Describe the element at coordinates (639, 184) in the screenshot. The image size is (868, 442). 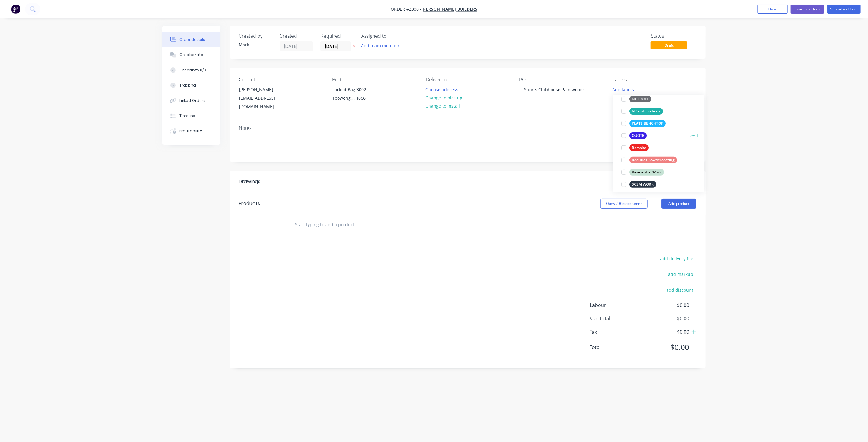
I see `button: SCSM WORK` at that location.